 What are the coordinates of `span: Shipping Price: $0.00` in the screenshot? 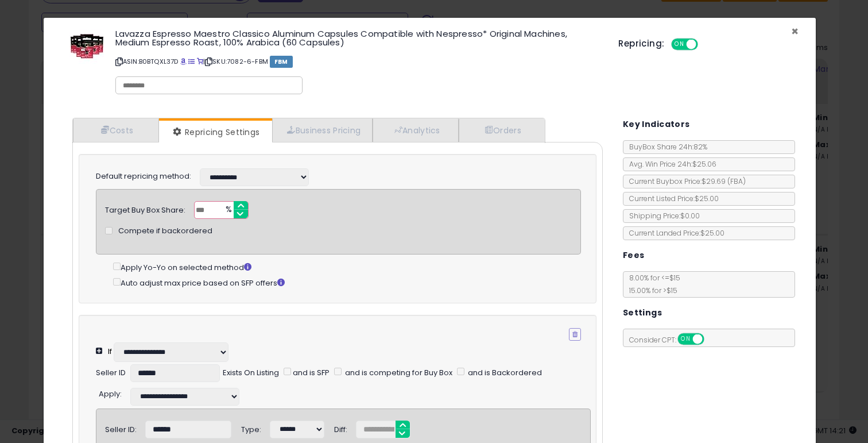 It's located at (661, 215).